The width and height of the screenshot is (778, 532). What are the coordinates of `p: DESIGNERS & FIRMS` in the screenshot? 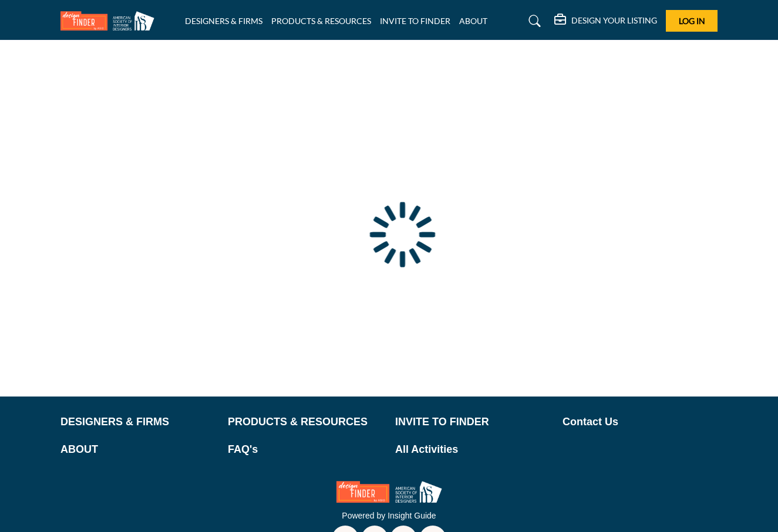 It's located at (138, 422).